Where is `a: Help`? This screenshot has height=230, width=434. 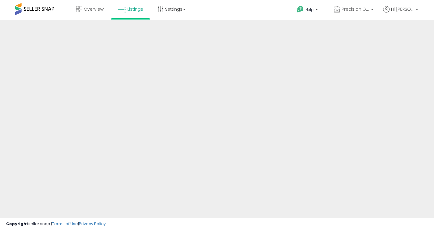 a: Help is located at coordinates (308, 10).